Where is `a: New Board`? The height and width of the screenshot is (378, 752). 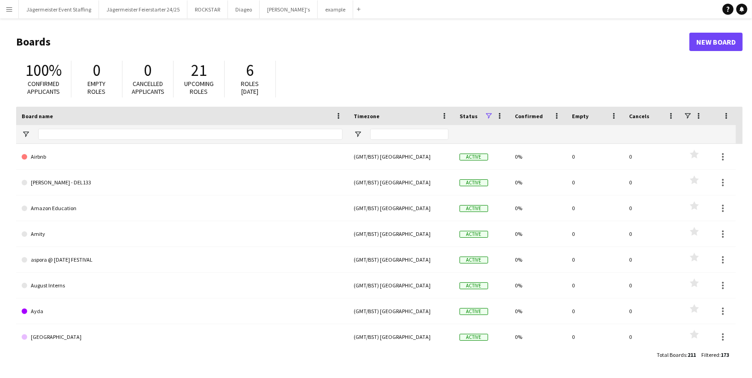 a: New Board is located at coordinates (716, 42).